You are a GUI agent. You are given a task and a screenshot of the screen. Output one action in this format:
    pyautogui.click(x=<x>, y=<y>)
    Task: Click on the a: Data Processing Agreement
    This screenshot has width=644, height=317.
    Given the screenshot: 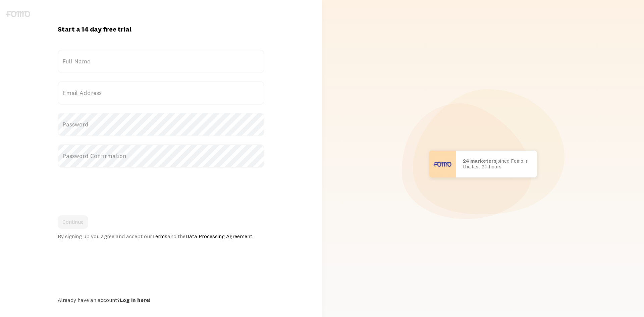 What is the action you would take?
    pyautogui.click(x=219, y=236)
    